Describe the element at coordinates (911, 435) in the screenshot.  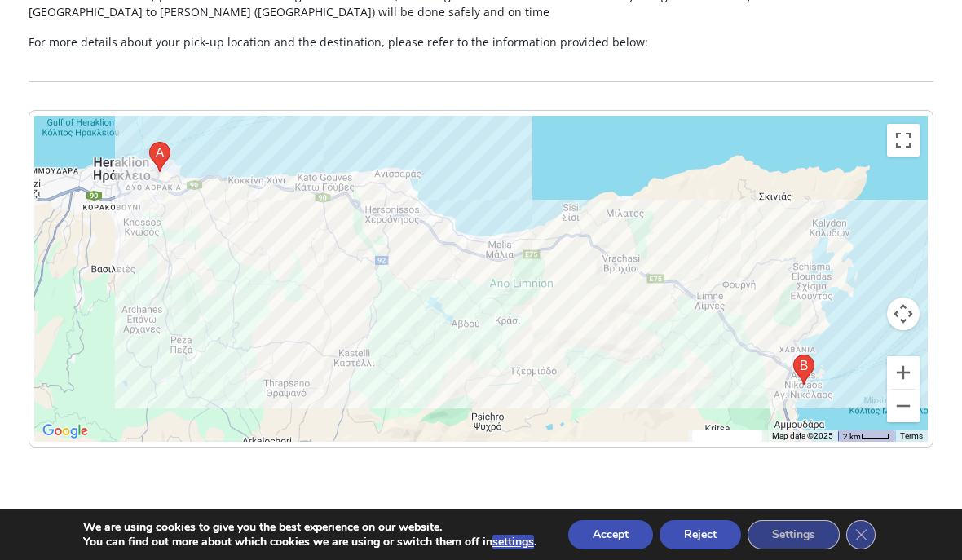
I see `a: Terms (opens in new tab)` at that location.